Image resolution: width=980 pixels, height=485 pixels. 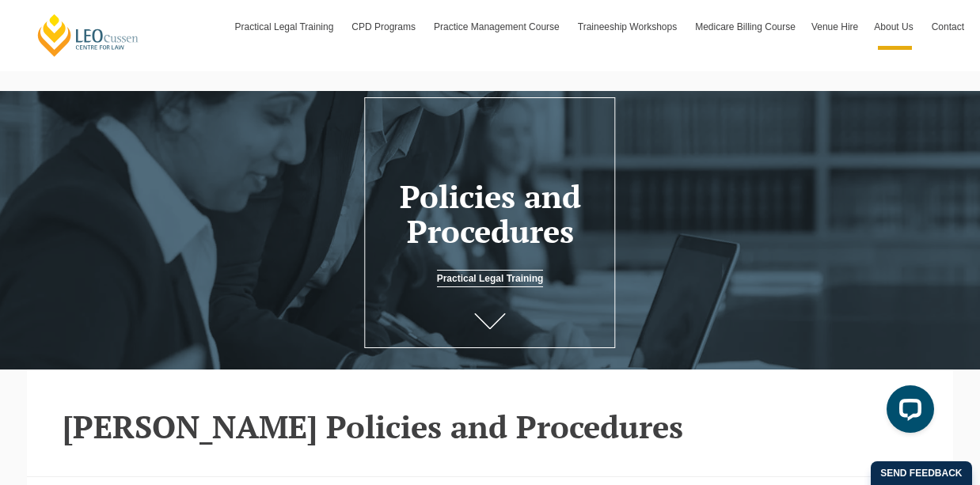 What do you see at coordinates (628, 27) in the screenshot?
I see `a: Traineeship Workshops` at bounding box center [628, 27].